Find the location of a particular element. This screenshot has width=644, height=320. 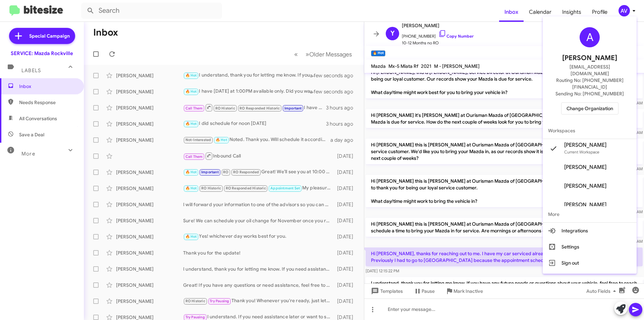

span: Change Organization is located at coordinates (589, 109).